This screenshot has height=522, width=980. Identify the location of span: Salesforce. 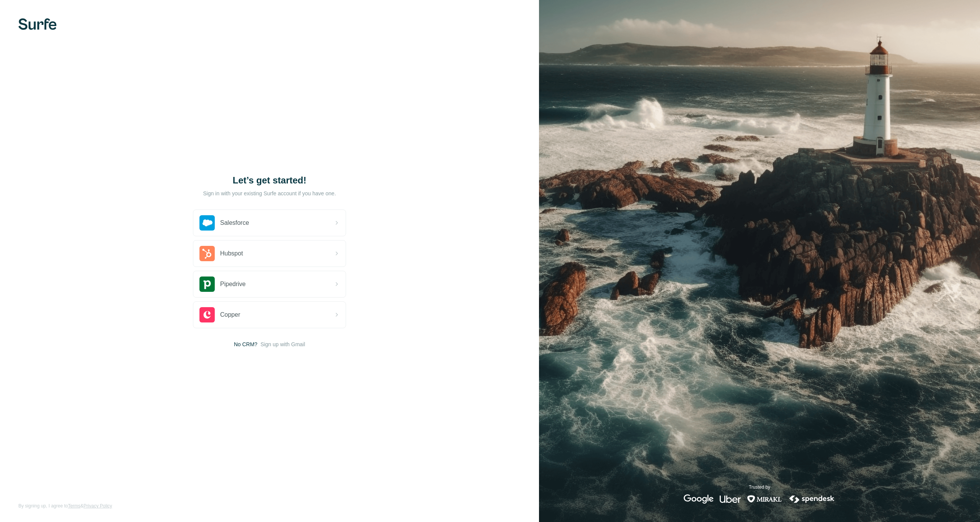
(235, 223).